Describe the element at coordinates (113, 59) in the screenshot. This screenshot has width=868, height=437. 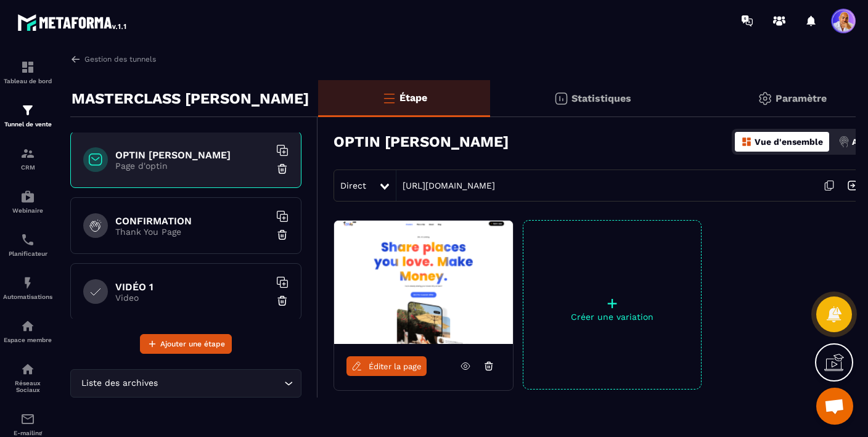
I see `a: Gestion des tunnels` at that location.